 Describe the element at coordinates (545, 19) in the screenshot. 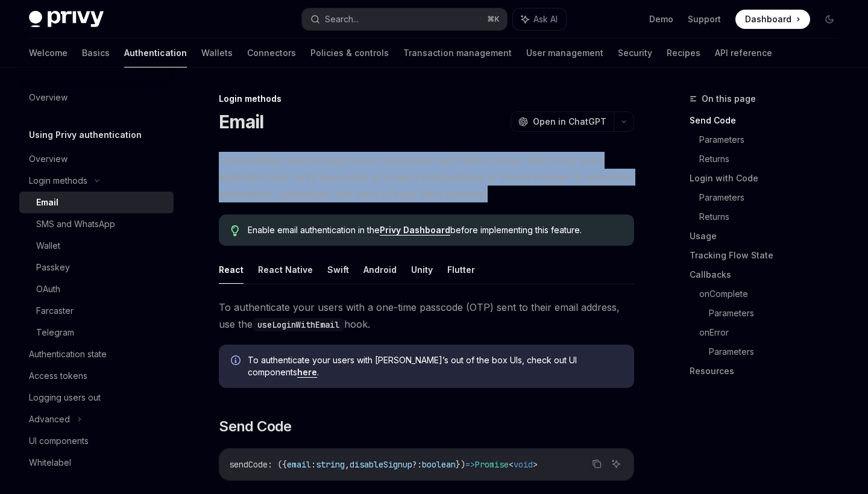

I see `span: Ask AI` at that location.